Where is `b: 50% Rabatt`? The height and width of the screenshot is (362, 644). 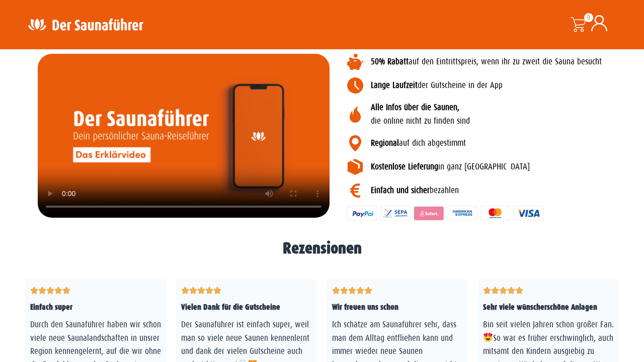 b: 50% Rabatt is located at coordinates (389, 61).